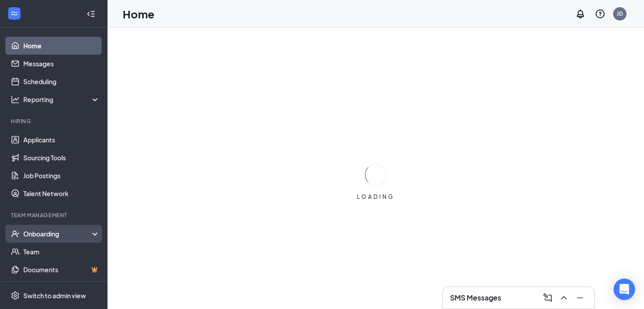  I want to click on div: Team Management, so click(54, 215).